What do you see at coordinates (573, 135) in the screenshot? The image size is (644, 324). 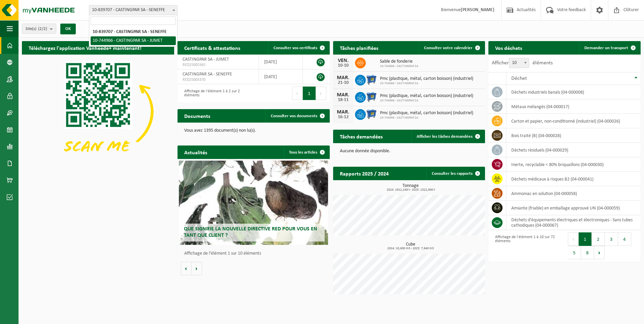 I see `td: bois traité (B) (04-000028)` at bounding box center [573, 135].